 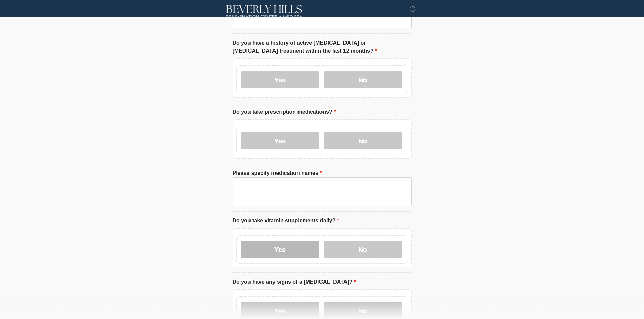 What do you see at coordinates (286, 221) in the screenshot?
I see `label: Do you take vitamin supplements daily?` at bounding box center [286, 221].